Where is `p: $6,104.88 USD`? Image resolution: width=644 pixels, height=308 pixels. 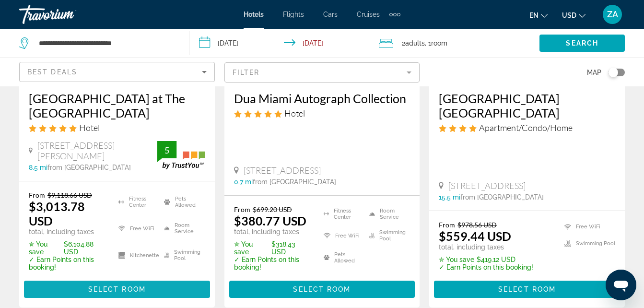 p: $6,104.88 USD is located at coordinates (68, 249).